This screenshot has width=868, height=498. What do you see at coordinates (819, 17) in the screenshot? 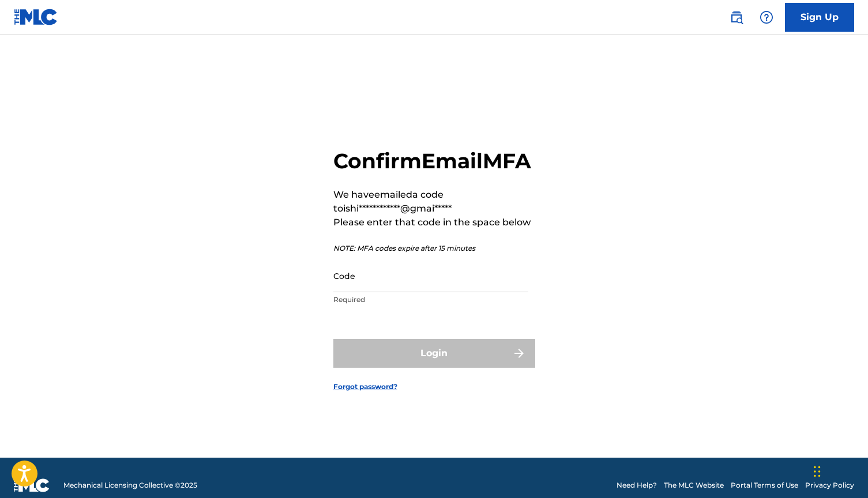
I see `a: Sign Up` at bounding box center [819, 17].